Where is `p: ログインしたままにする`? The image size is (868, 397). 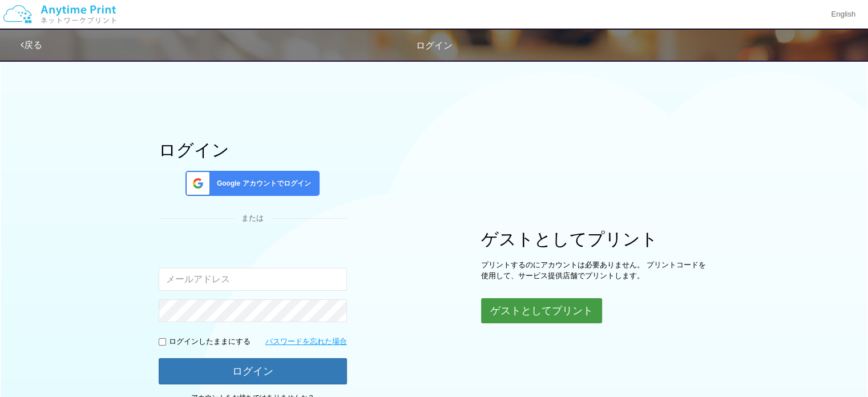 p: ログインしたままにする is located at coordinates (210, 342).